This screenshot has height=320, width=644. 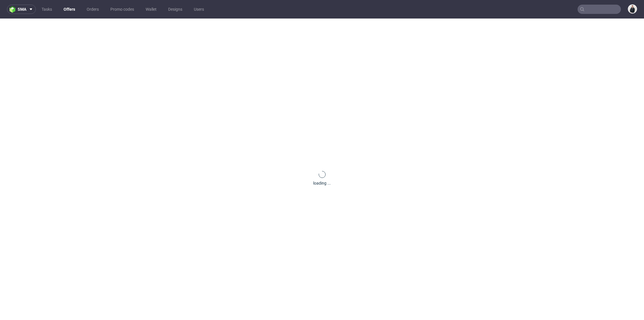 What do you see at coordinates (322, 183) in the screenshot?
I see `div: loading ...` at bounding box center [322, 183].